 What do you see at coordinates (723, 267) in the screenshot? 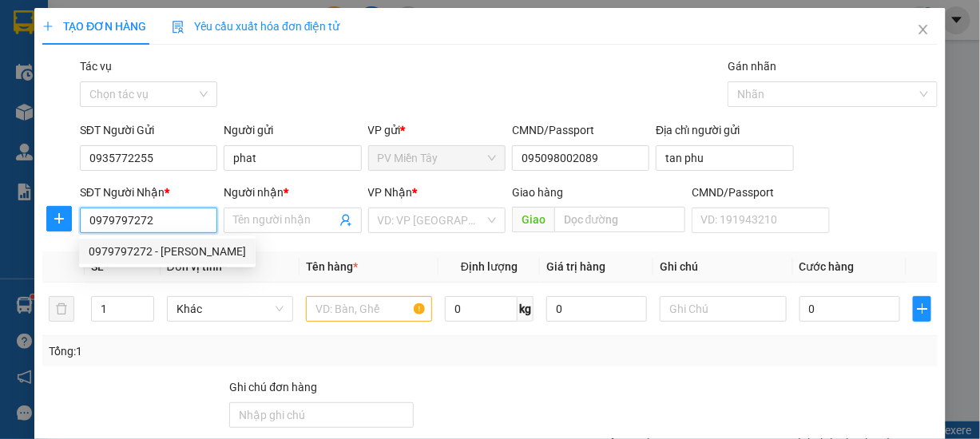
I see `th: Ghi chú` at bounding box center [723, 267].